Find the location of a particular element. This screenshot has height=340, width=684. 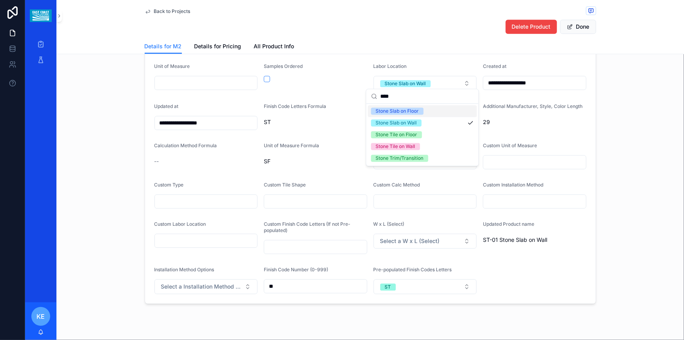

span: Custom Labor Location is located at coordinates (180, 224).